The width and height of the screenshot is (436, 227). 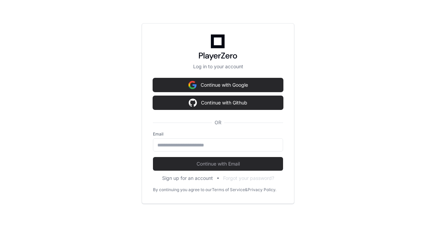 What do you see at coordinates (218, 134) in the screenshot?
I see `label: Email` at bounding box center [218, 134].